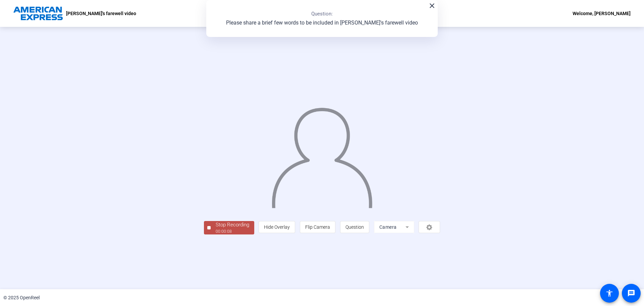  What do you see at coordinates (322, 14) in the screenshot?
I see `p: Question:` at bounding box center [322, 14].